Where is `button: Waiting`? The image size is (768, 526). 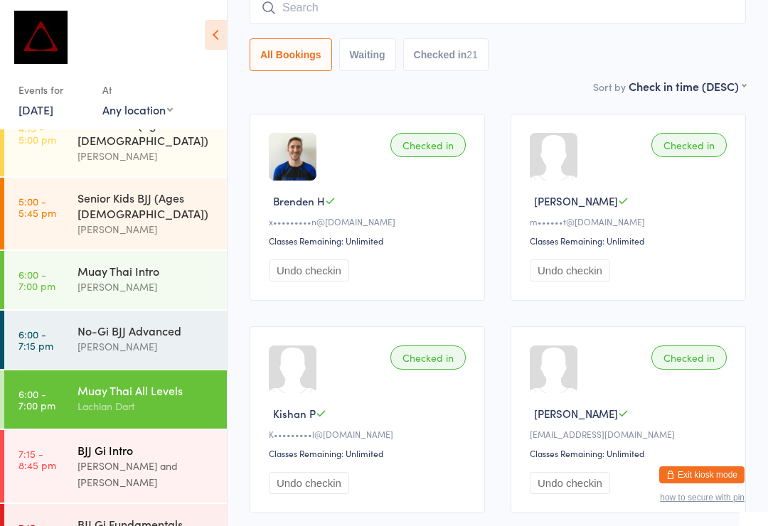 button: Waiting is located at coordinates (368, 55).